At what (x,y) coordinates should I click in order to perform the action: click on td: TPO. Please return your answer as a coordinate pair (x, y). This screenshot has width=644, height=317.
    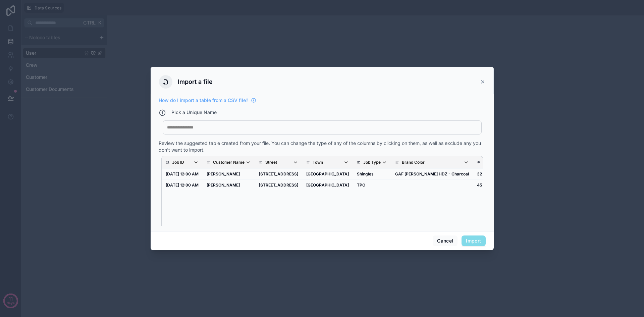
    Looking at the image, I should click on (372, 185).